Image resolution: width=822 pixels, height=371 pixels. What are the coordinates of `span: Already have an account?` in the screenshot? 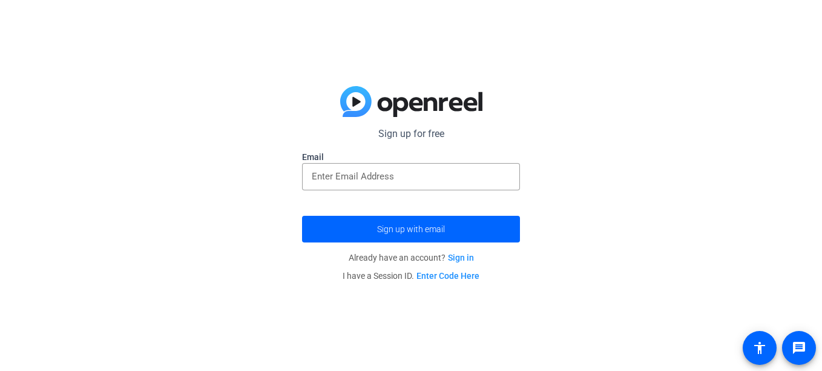 It's located at (411, 257).